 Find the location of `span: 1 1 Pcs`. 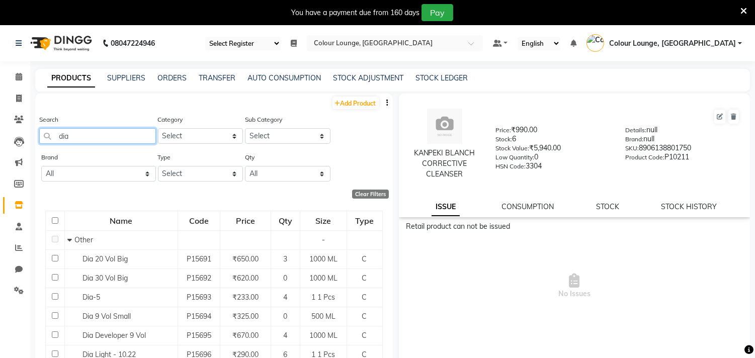

span: 1 1 Pcs is located at coordinates (323, 297).